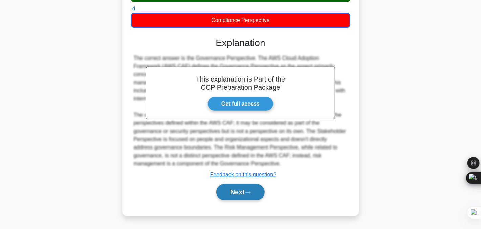 This screenshot has width=481, height=229. What do you see at coordinates (241, 20) in the screenshot?
I see `div: Compliance Perspective` at bounding box center [241, 20].